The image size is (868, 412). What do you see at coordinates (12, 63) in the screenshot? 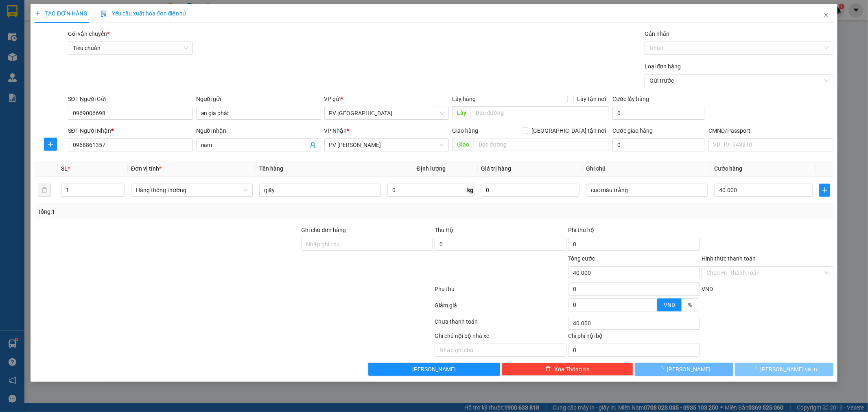
I see `span: Nơi gửi:` at bounding box center [12, 63].